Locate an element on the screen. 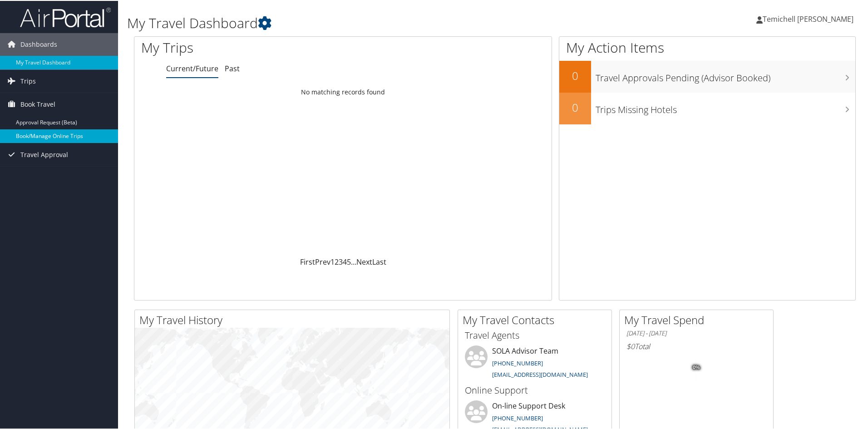 This screenshot has width=868, height=429. a: 1 is located at coordinates (333, 261).